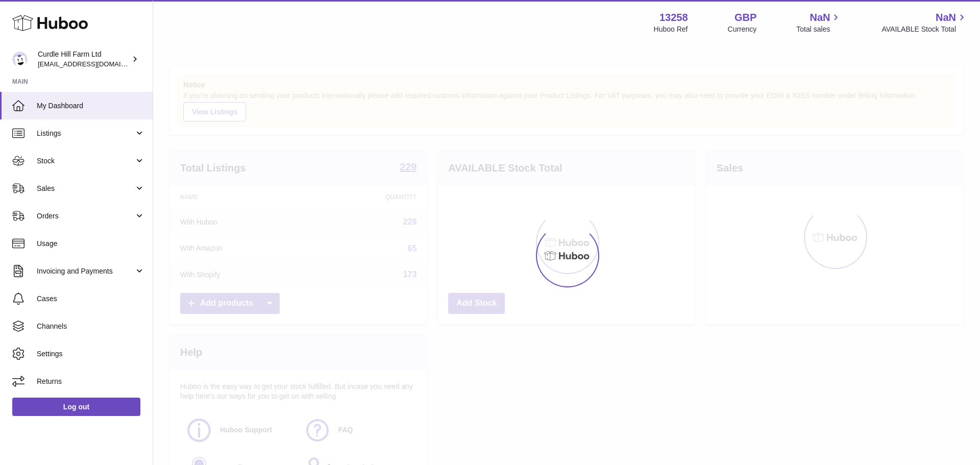 The height and width of the screenshot is (465, 980). I want to click on strong: 13258, so click(674, 17).